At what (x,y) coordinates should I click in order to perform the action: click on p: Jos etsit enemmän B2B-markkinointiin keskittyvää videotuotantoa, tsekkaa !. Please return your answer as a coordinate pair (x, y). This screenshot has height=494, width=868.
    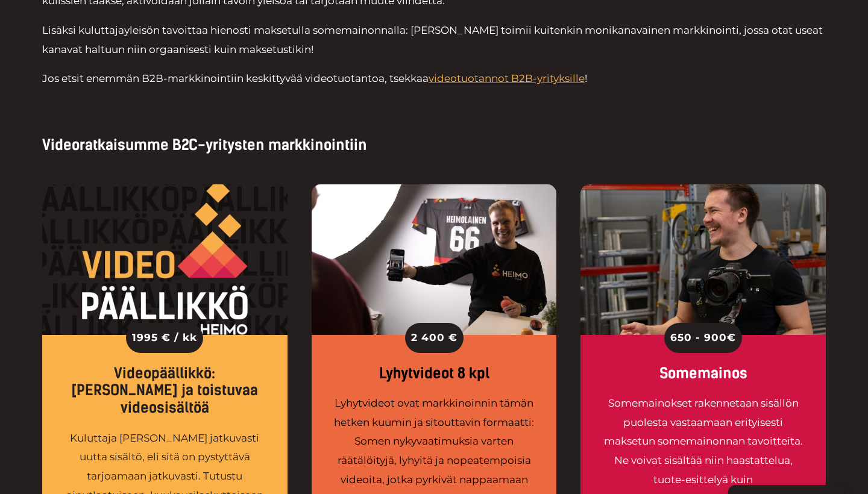
    Looking at the image, I should click on (434, 79).